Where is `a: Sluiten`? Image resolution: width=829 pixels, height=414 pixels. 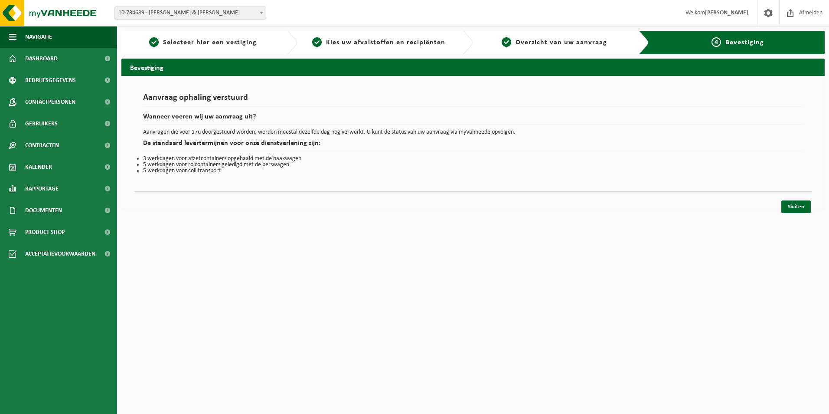
a: Sluiten is located at coordinates (796, 206).